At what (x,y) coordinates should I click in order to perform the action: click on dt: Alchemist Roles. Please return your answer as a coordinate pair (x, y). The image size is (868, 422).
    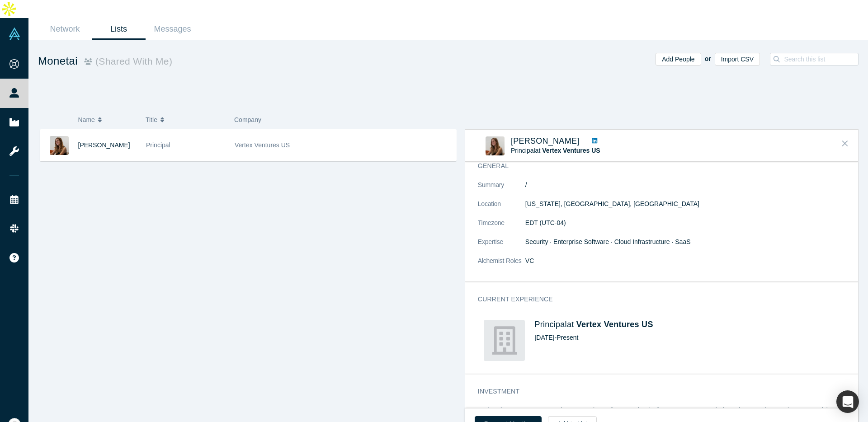
    Looking at the image, I should click on (501, 265).